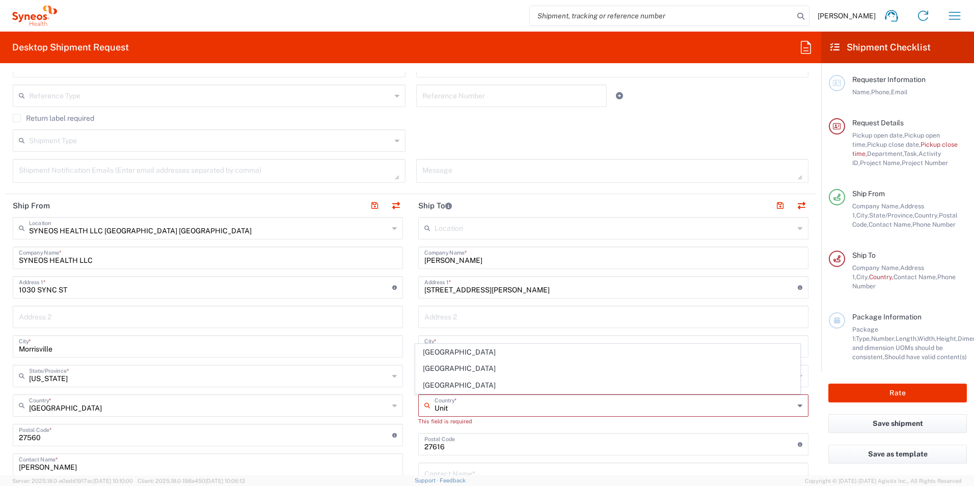 The image size is (974, 486). What do you see at coordinates (924, 162) in the screenshot?
I see `span: Project Number` at bounding box center [924, 162].